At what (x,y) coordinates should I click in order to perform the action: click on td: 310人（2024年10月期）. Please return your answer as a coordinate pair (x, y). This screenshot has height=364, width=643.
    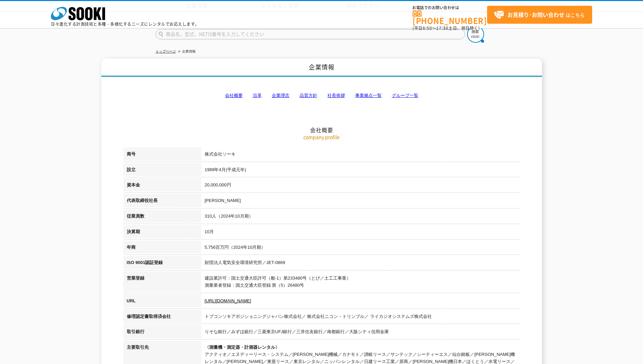
    Looking at the image, I should click on (361, 217).